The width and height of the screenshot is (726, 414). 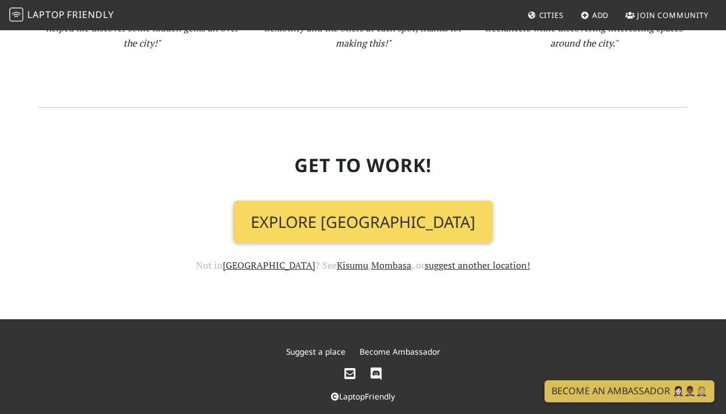 What do you see at coordinates (46, 15) in the screenshot?
I see `span: Laptop` at bounding box center [46, 15].